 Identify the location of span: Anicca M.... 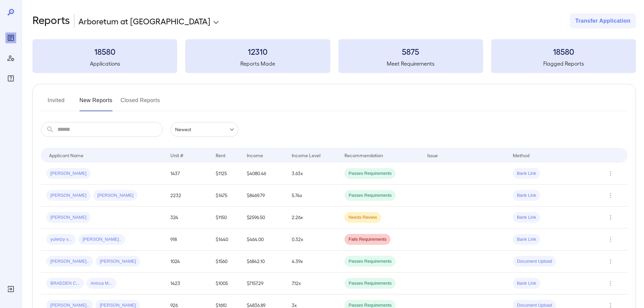
(101, 283).